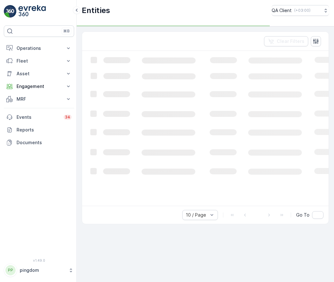  Describe the element at coordinates (42, 271) in the screenshot. I see `p: pingdom` at that location.